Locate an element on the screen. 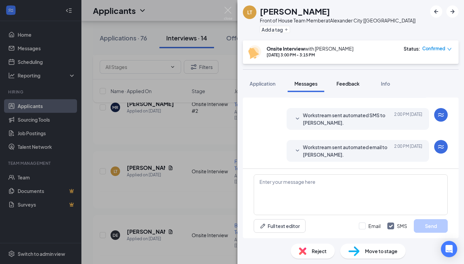 This screenshot has width=464, height=264. div: LT is located at coordinates (250, 12).